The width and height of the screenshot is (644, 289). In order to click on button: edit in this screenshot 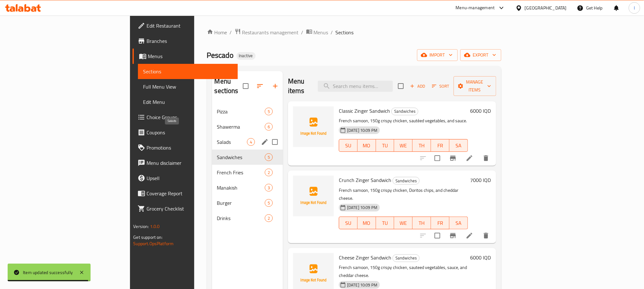, I will do `click(265, 142)`.